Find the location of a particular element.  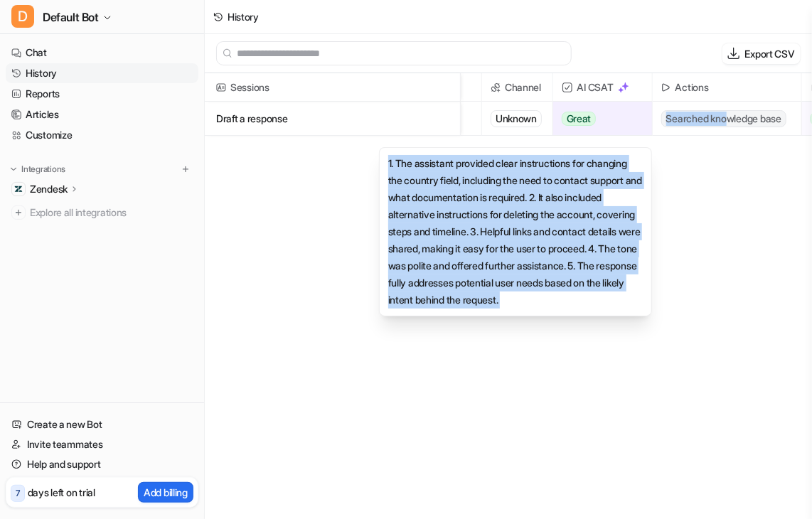

a: Create a new Bot is located at coordinates (102, 425).